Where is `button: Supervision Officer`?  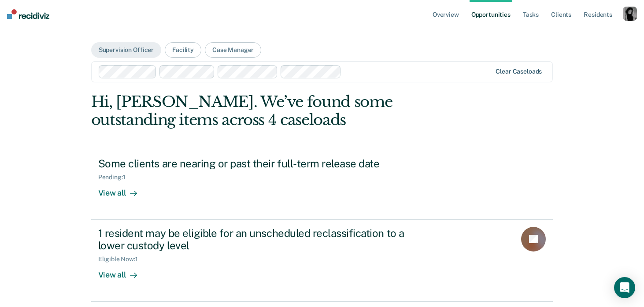
button: Supervision Officer is located at coordinates (126, 50).